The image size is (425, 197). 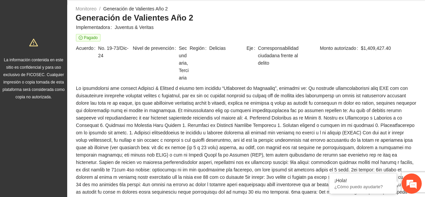 I want to click on a: Generación de Valientes Año 2, so click(x=135, y=9).